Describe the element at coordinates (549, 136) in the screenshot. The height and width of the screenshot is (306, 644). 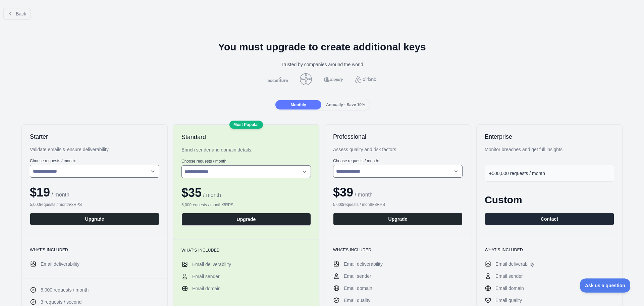
I see `h2: Enterprise` at that location.